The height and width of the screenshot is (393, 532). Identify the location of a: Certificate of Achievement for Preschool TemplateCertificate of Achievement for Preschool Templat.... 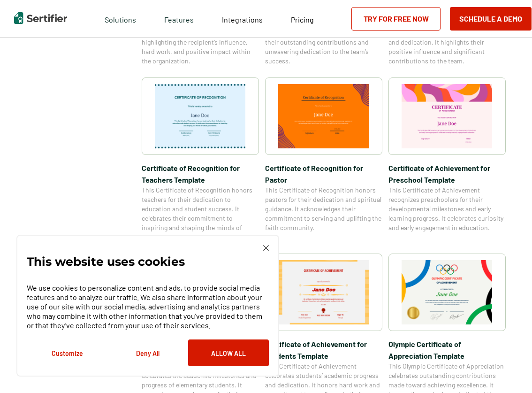
(447, 160).